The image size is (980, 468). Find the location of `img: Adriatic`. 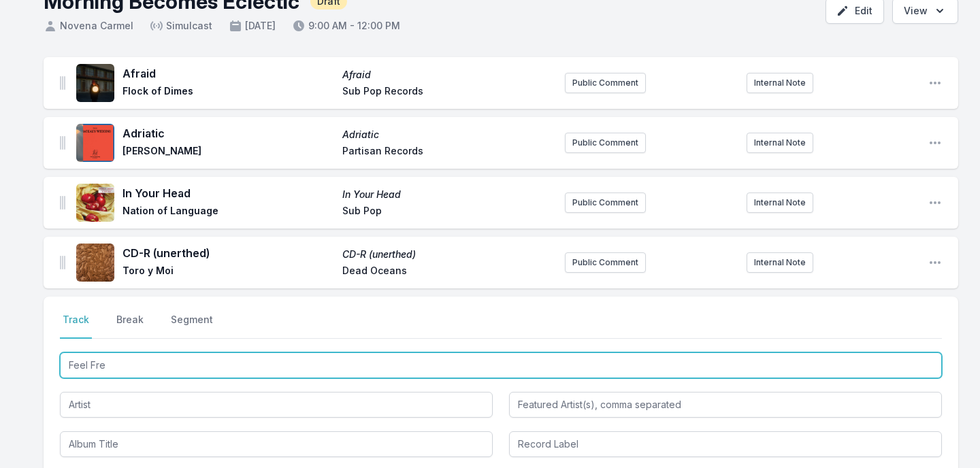

img: Adriatic is located at coordinates (96, 143).